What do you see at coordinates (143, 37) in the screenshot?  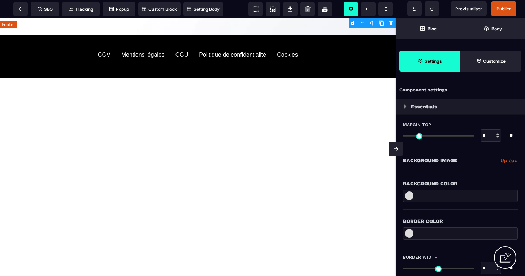 I see `div: Mentions légales` at bounding box center [143, 37].